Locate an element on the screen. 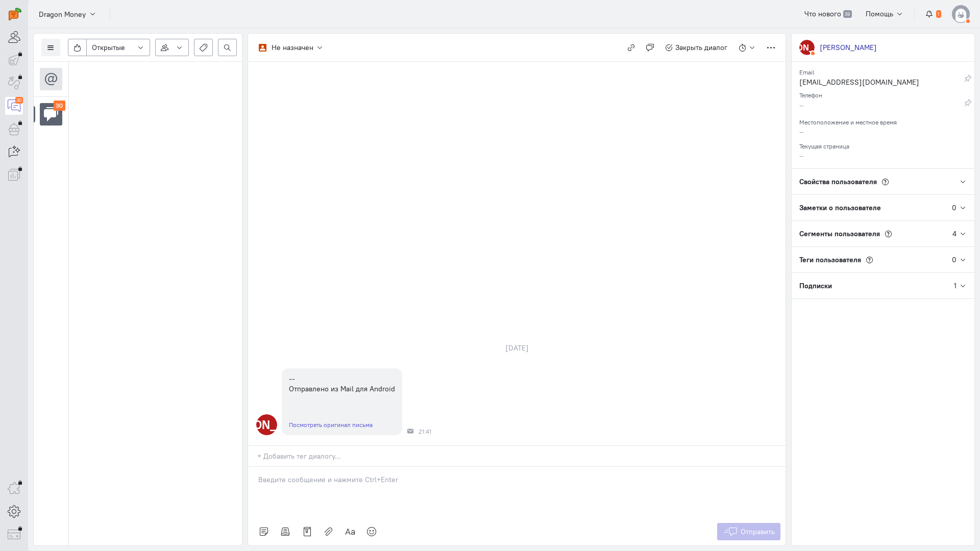  span: Dragon Money is located at coordinates (63, 14).